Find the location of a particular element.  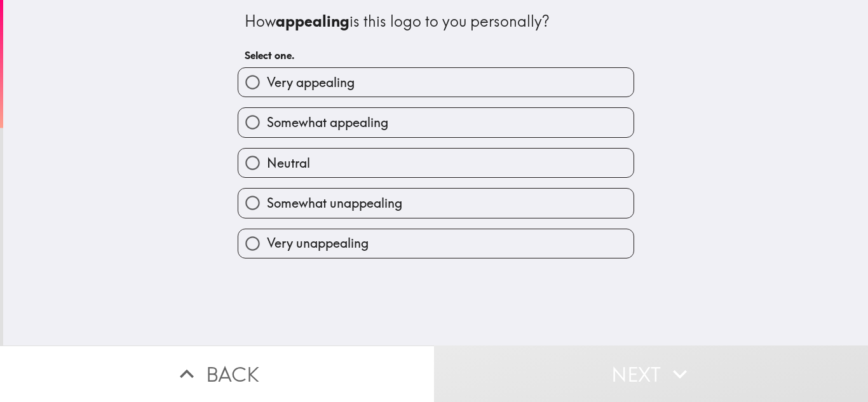

button: Somewhat appealing is located at coordinates (436, 122).